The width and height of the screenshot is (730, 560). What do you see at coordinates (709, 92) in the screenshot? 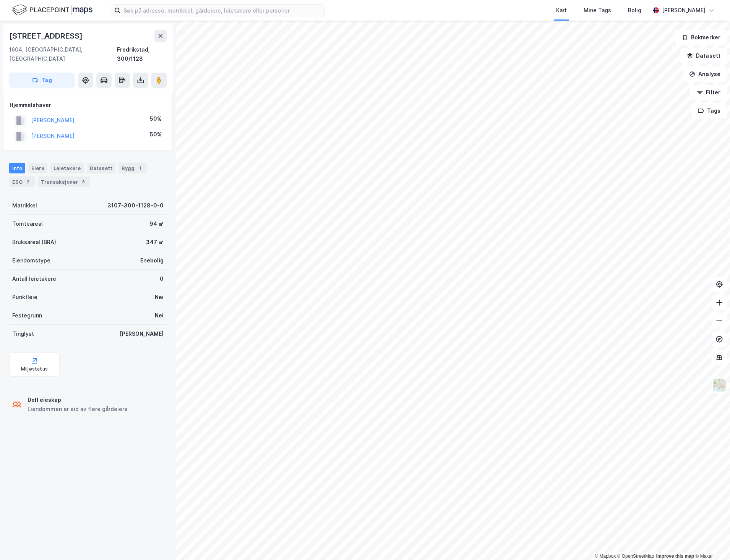
I see `button: Filter` at bounding box center [709, 92].